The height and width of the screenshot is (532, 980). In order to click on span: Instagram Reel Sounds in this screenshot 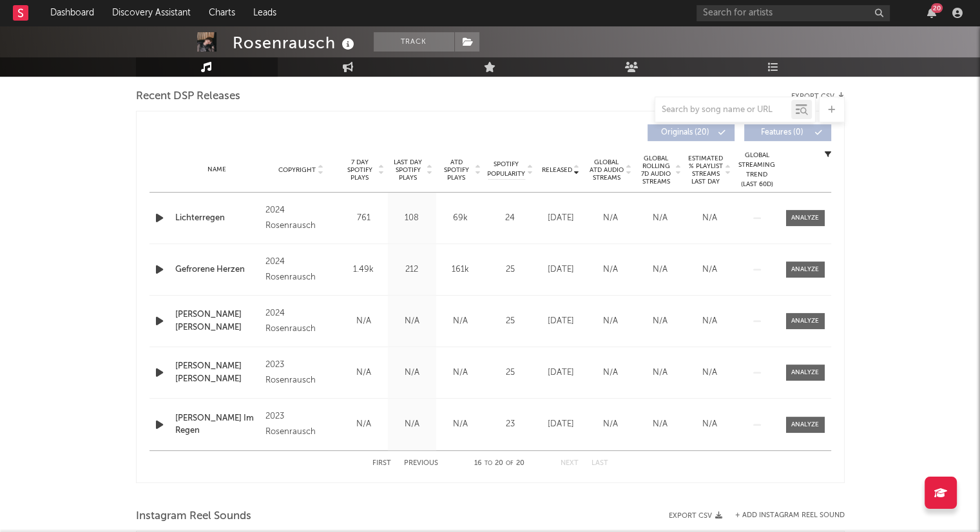, I will do `click(193, 516)`.